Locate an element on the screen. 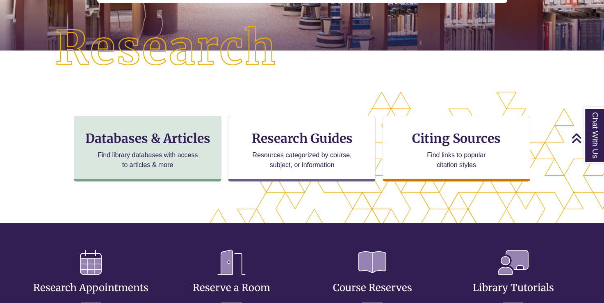 This screenshot has width=604, height=303. a: Citing Sources Find links to popular citation styles is located at coordinates (457, 148).